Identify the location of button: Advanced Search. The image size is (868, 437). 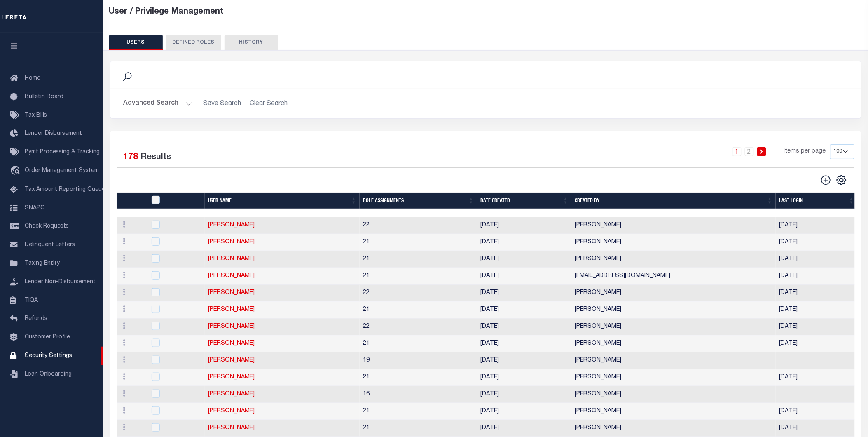
(158, 104).